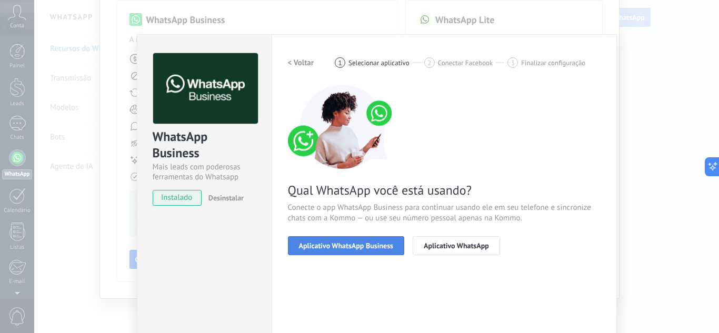  Describe the element at coordinates (226, 198) in the screenshot. I see `span: Desinstalar` at that location.